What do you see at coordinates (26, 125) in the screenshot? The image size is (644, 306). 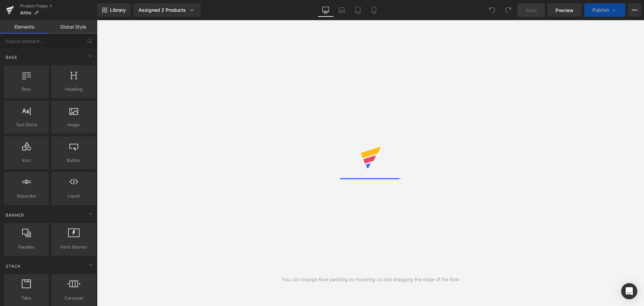 I see `span: Text Block` at bounding box center [26, 125].